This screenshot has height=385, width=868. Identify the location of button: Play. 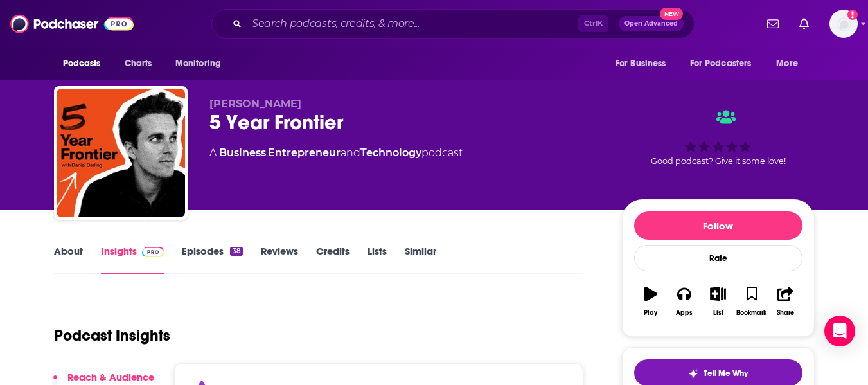
(651, 301).